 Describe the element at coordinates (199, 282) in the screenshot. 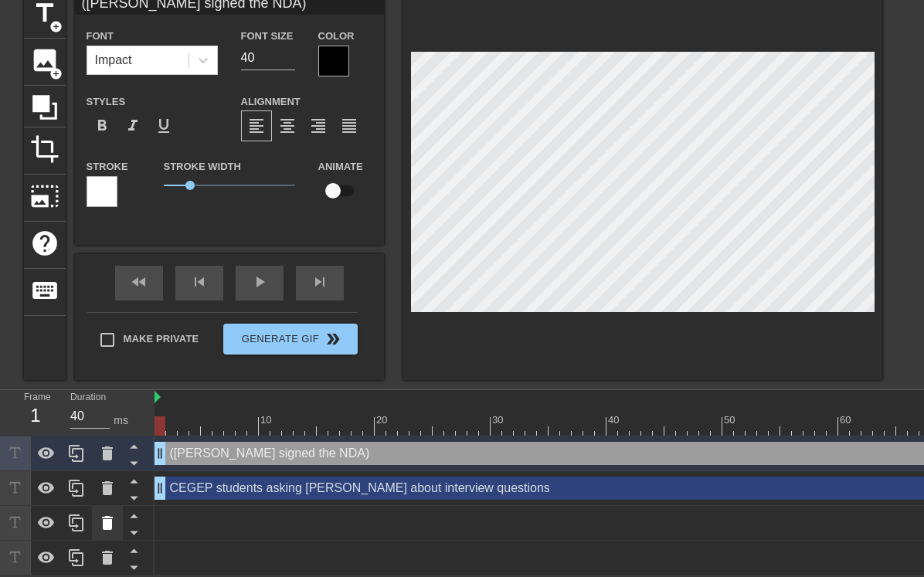

I see `span: skip_previous` at that location.